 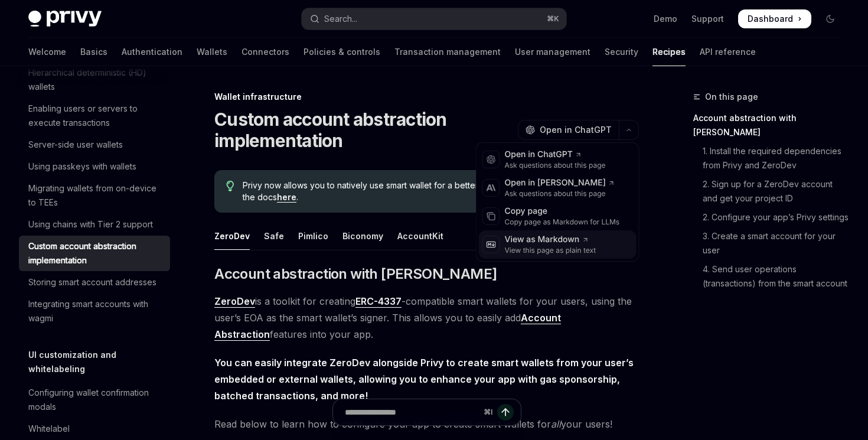 I want to click on a: Custom account abstraction implementation, so click(x=95, y=254).